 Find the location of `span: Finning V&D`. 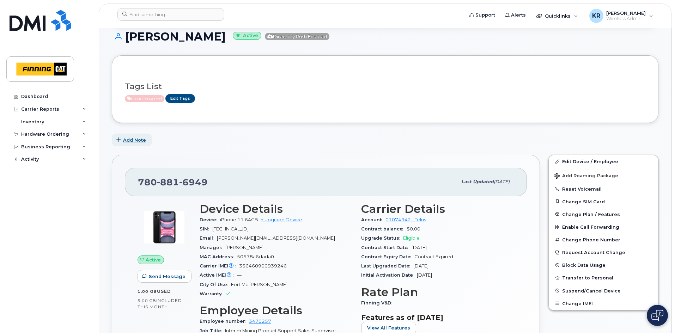

span: Finning V&D is located at coordinates (378, 303).